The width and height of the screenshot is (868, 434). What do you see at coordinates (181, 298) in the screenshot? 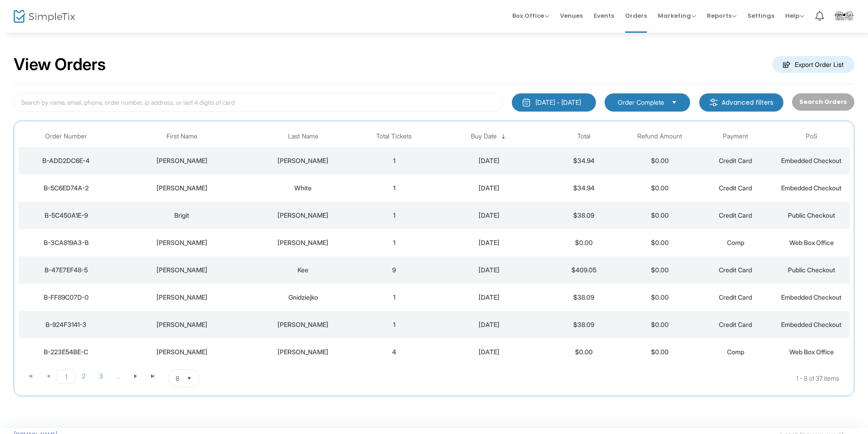
I see `div: Christina` at bounding box center [181, 298].